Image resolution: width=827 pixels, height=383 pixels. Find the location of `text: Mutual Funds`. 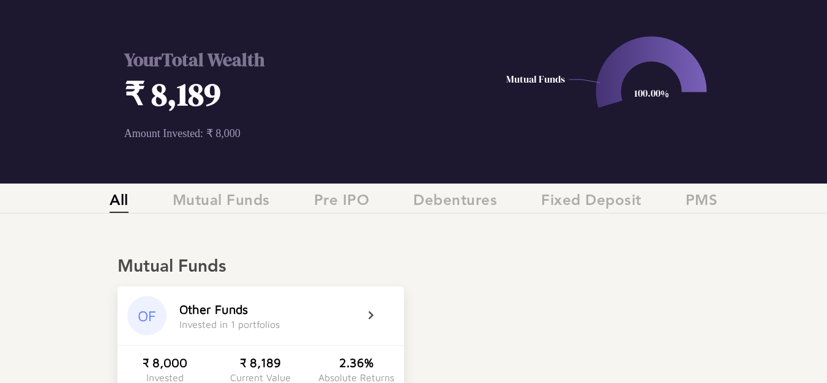

text: Mutual Funds is located at coordinates (536, 79).